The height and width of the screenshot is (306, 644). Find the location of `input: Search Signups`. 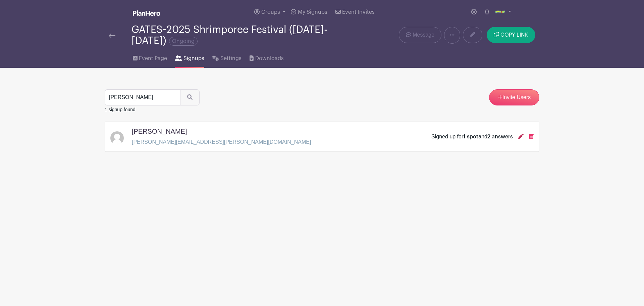

input: Search Signups is located at coordinates (142, 97).